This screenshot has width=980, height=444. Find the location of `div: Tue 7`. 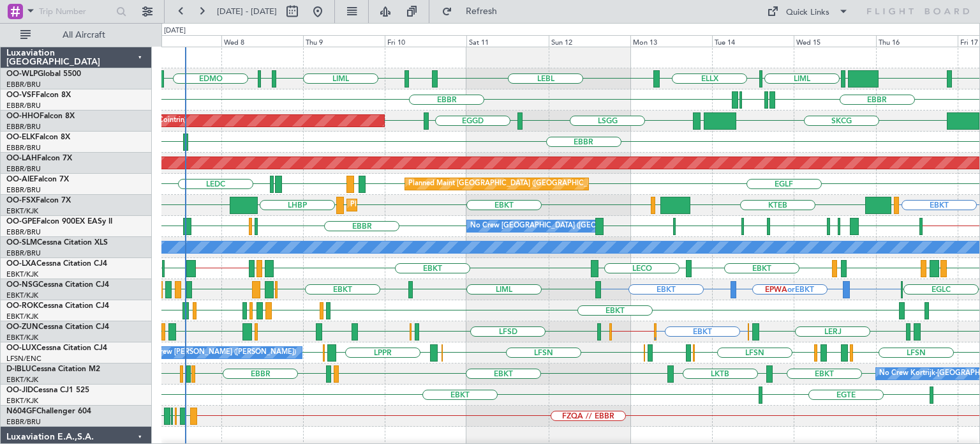

div: Tue 7 is located at coordinates (180, 41).